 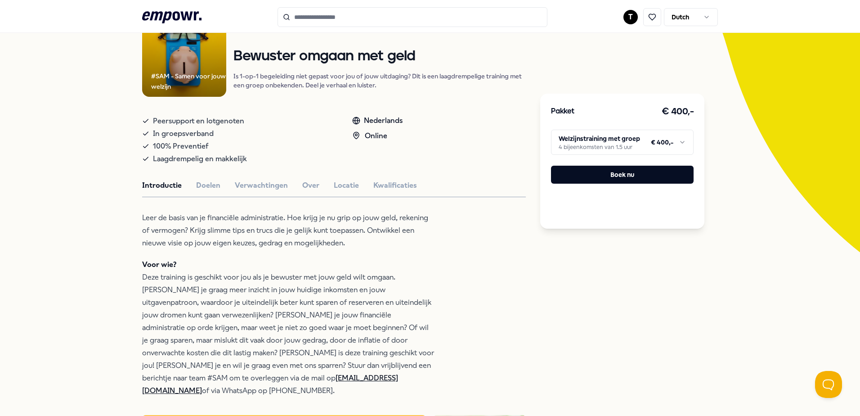 I want to click on img: Product Image, so click(x=184, y=54).